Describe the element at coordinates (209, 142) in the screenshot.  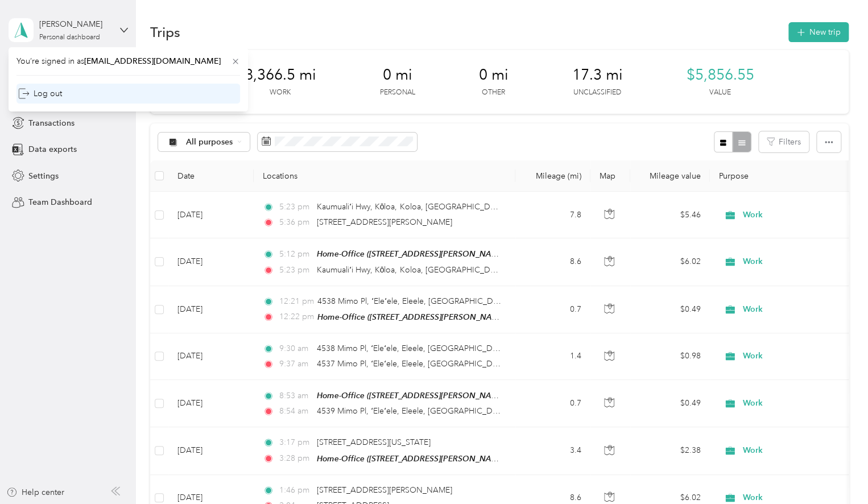
I see `span: All purposes` at that location.